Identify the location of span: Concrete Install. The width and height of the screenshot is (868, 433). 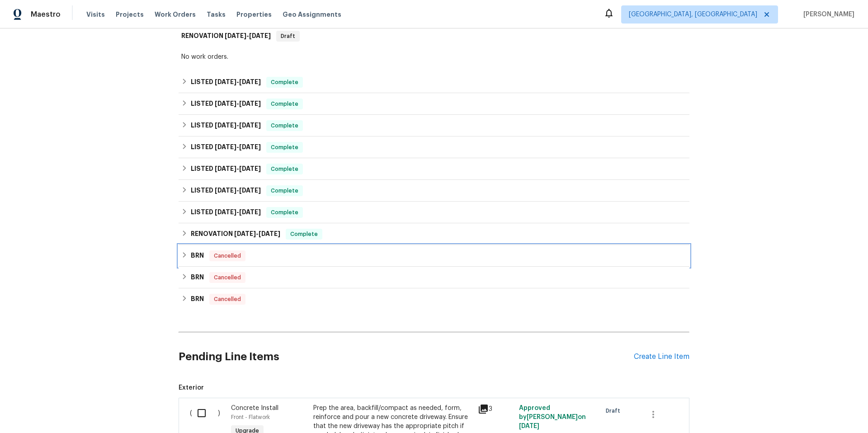
(254, 408).